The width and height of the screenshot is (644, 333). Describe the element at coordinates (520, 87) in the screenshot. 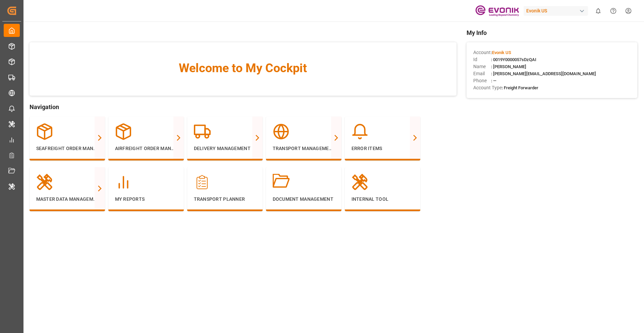

I see `span: : Freight Forwarder` at that location.